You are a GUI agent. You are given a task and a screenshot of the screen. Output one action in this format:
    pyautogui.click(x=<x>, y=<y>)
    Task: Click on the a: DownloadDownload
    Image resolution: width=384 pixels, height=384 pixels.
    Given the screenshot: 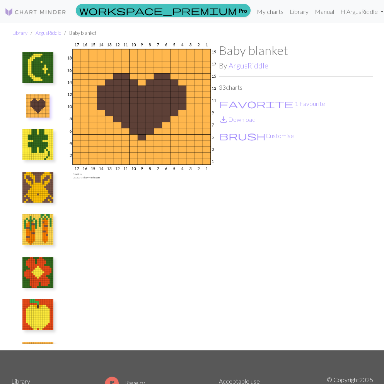 What is the action you would take?
    pyautogui.click(x=237, y=119)
    